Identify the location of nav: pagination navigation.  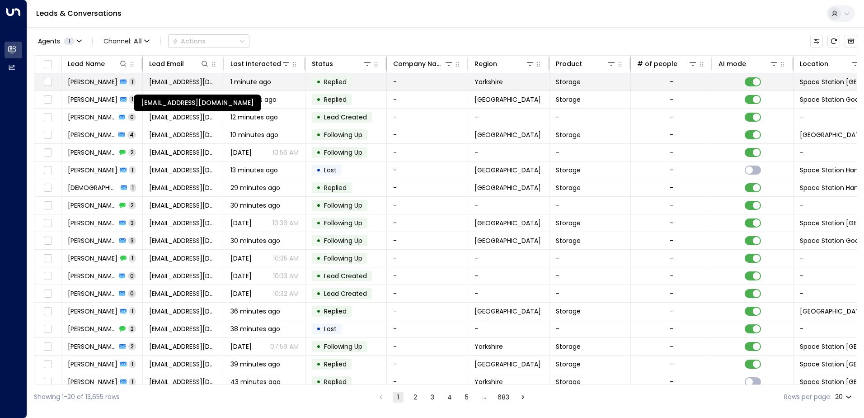
(452, 397).